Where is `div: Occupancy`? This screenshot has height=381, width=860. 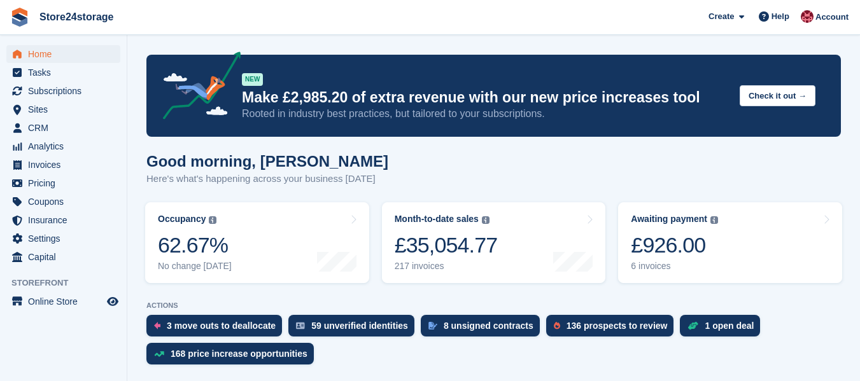 div: Occupancy is located at coordinates (181, 219).